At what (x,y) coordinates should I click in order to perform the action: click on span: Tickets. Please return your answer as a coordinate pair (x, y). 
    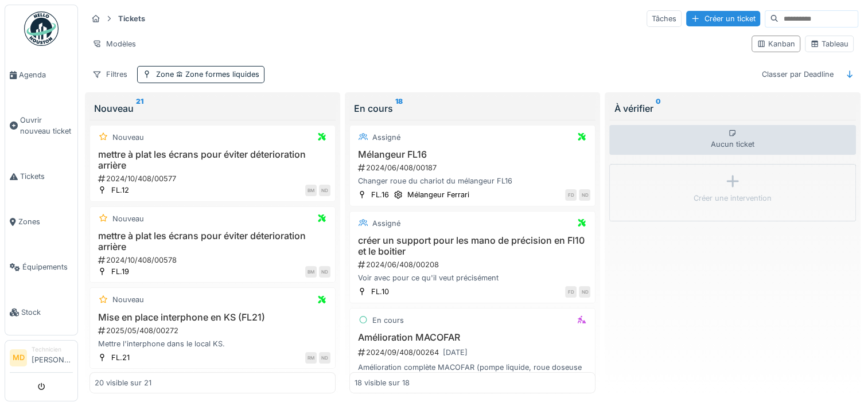
    Looking at the image, I should click on (47, 176).